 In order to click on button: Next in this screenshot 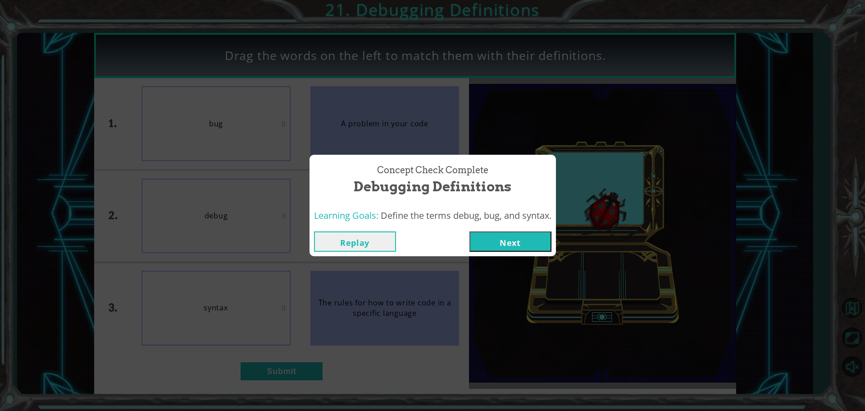, I will do `click(511, 241)`.